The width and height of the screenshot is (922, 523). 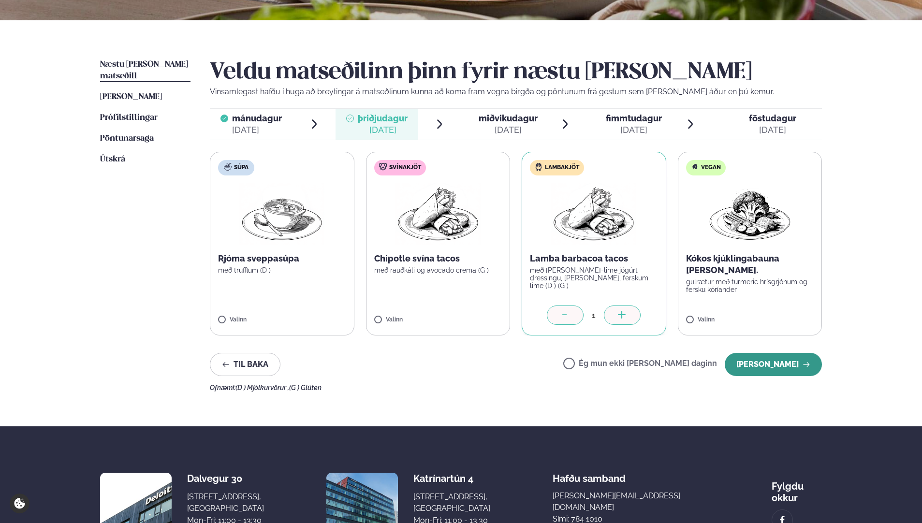 What do you see at coordinates (562, 168) in the screenshot?
I see `span: Lambakjöt` at bounding box center [562, 168].